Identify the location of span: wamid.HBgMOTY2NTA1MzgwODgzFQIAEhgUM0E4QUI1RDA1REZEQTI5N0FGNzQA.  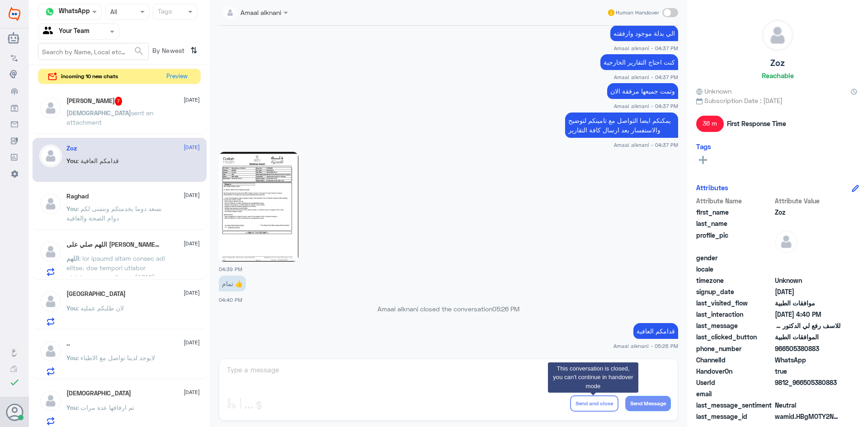
(807, 416).